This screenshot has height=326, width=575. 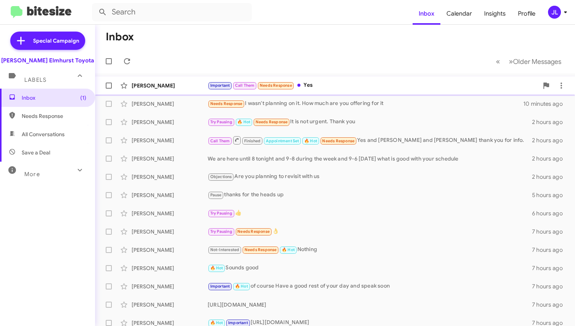 What do you see at coordinates (172, 12) in the screenshot?
I see `input: Search` at bounding box center [172, 12].